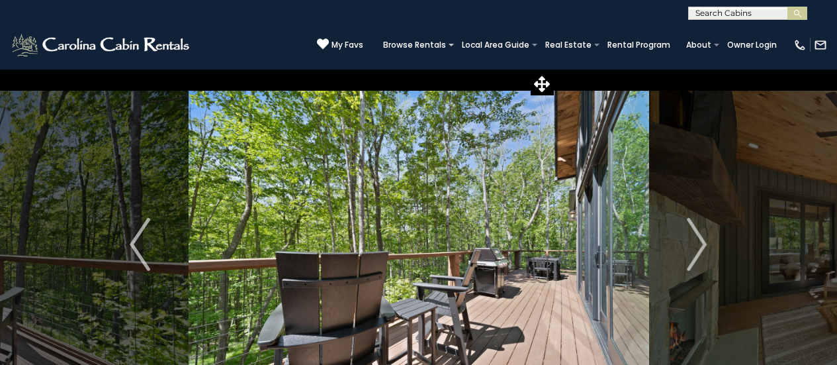 The height and width of the screenshot is (365, 837). I want to click on a: My Favs, so click(340, 44).